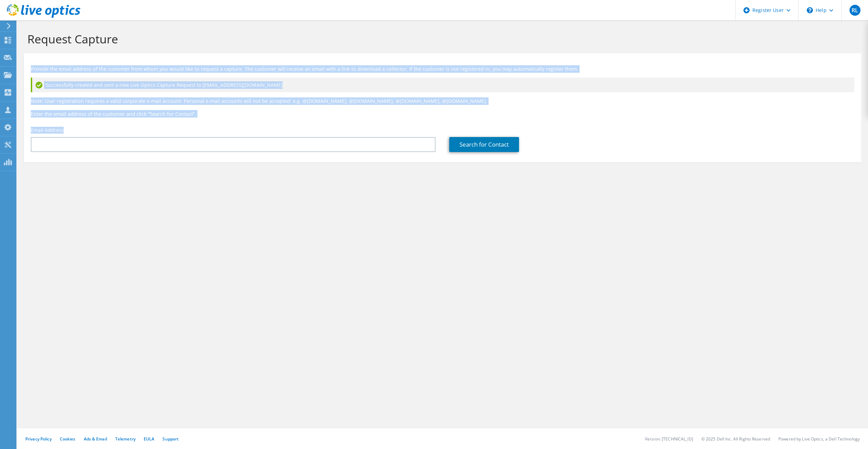 The width and height of the screenshot is (868, 449). I want to click on li: © 2025 Dell Inc. All Rights Reserved, so click(735, 439).